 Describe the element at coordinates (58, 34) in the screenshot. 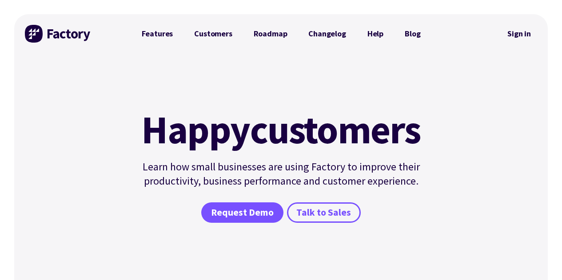

I see `img: Factory` at that location.